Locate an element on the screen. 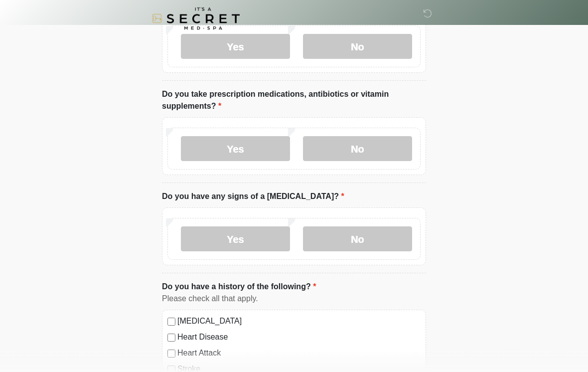 The image size is (588, 372). label: Heart Attack is located at coordinates (299, 353).